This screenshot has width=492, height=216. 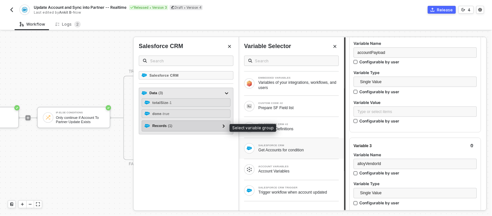 What do you see at coordinates (299, 85) in the screenshot?
I see `div: Variables of your integrations, workflows, and users` at bounding box center [299, 85].